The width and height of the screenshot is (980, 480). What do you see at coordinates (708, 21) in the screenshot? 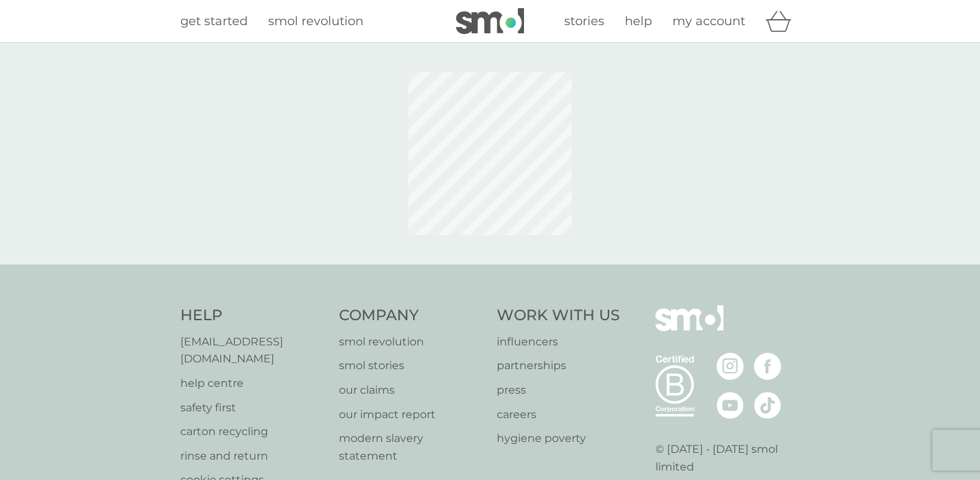
I see `a: my account` at bounding box center [708, 21].